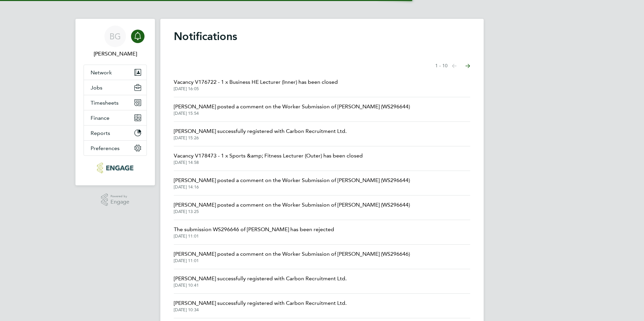  What do you see at coordinates (96, 87) in the screenshot?
I see `span: Jobs` at bounding box center [96, 87].